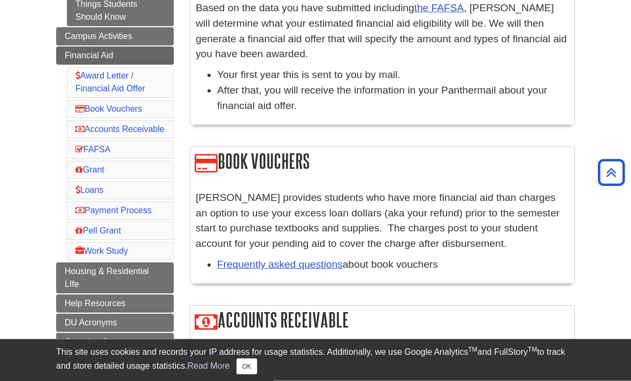  Describe the element at coordinates (90, 170) in the screenshot. I see `a: Grant` at that location.